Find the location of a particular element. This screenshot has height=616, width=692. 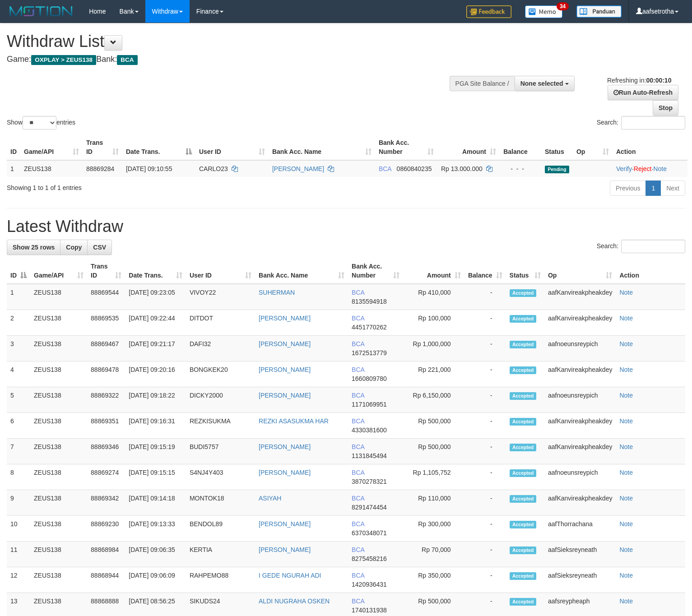

input: Search: is located at coordinates (653, 246).